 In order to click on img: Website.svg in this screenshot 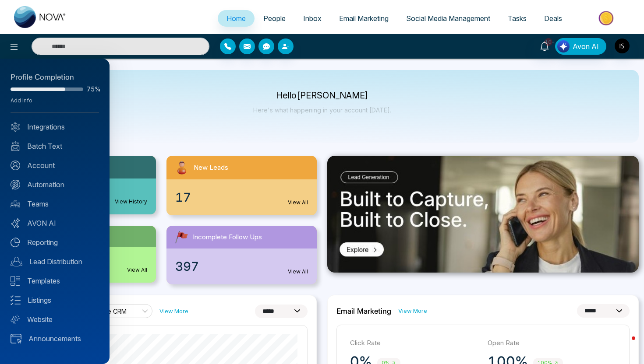, I will do `click(15, 320)`.